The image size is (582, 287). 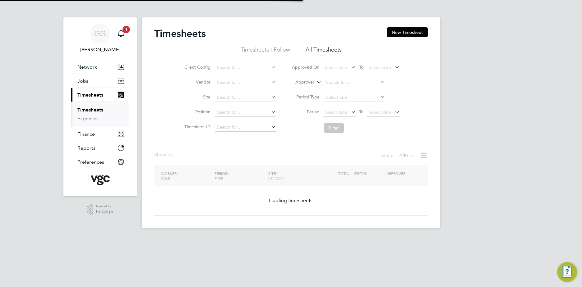 I want to click on span: Preferences, so click(x=91, y=162).